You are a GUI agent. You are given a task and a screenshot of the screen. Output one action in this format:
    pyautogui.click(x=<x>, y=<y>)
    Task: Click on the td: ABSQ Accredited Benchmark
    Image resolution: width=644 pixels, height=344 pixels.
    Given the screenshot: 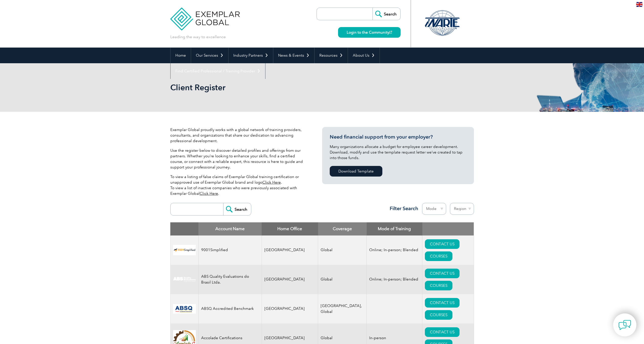 What is the action you would take?
    pyautogui.click(x=230, y=309)
    